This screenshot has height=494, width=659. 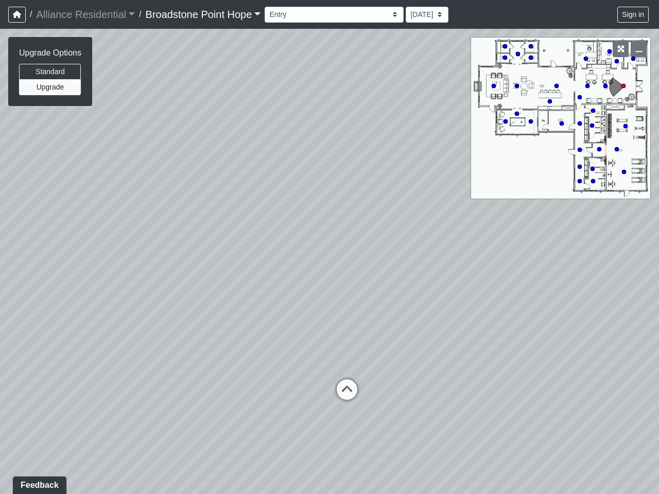 I want to click on button: Standard, so click(x=50, y=72).